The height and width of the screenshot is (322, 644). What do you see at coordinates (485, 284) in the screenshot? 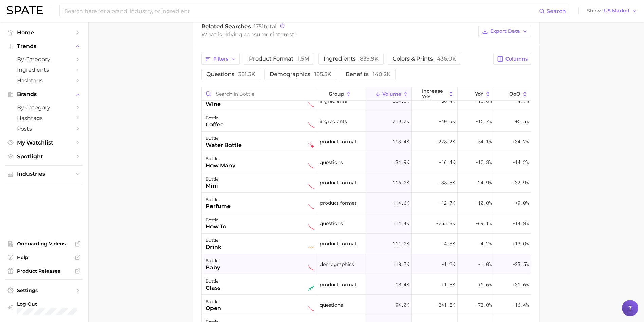
I see `span: +1.6%` at bounding box center [485, 284].